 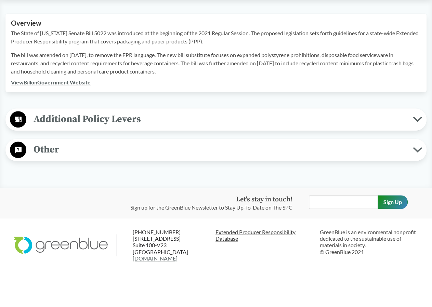 I want to click on input: Sign Up, so click(x=392, y=202).